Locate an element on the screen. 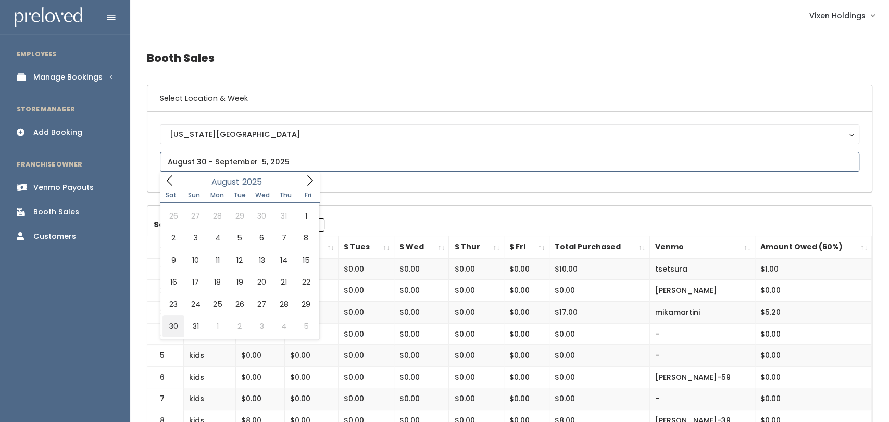  span: September 1, 2025 is located at coordinates (218, 327).